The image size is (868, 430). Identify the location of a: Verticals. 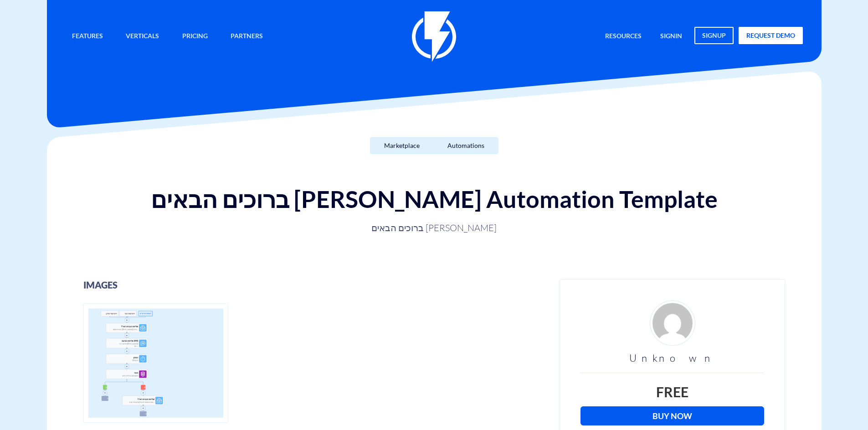
(142, 36).